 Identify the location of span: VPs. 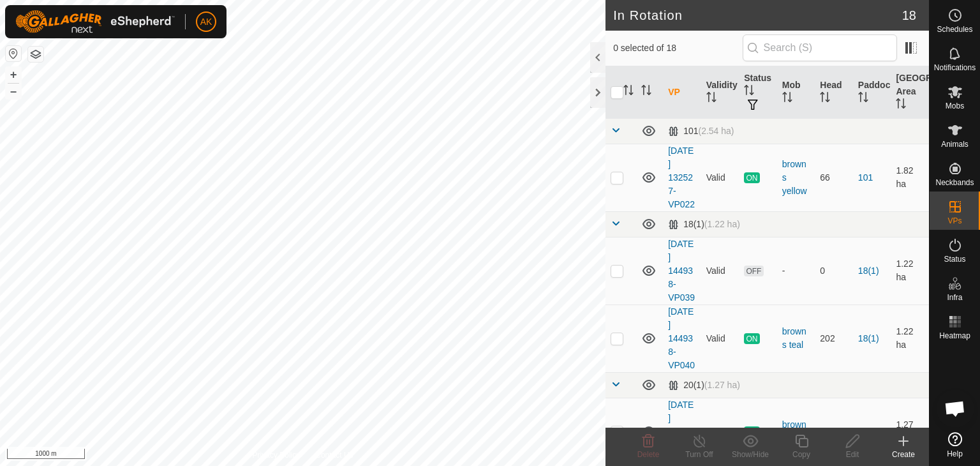
(955, 221).